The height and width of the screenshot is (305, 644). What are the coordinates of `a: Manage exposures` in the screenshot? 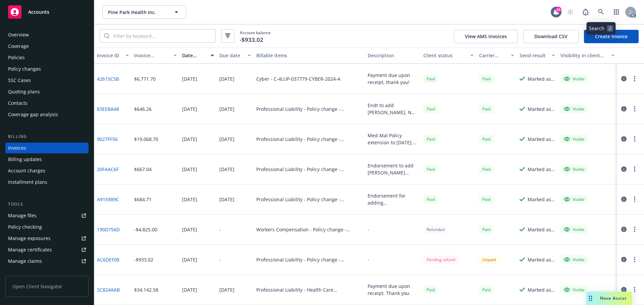 It's located at (47, 239).